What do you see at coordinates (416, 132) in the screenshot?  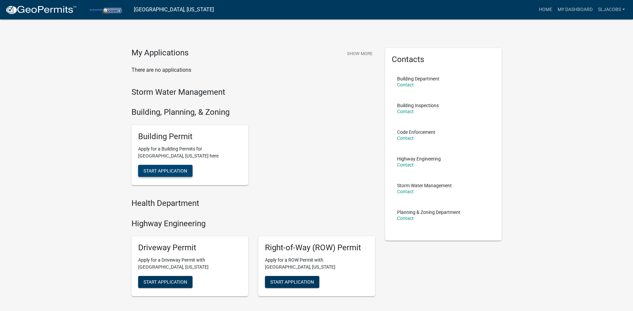 I see `p: Code Enforcement` at bounding box center [416, 132].